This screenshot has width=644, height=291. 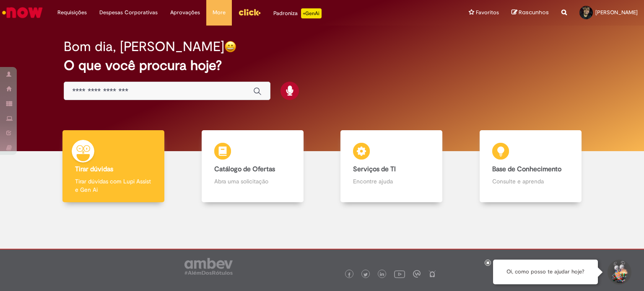 I want to click on b: Base de Conhecimento, so click(x=527, y=169).